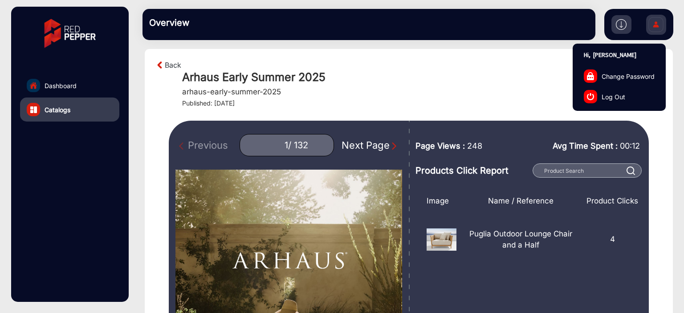 The image size is (684, 313). I want to click on img: Sign%20Up.svg, so click(656, 26).